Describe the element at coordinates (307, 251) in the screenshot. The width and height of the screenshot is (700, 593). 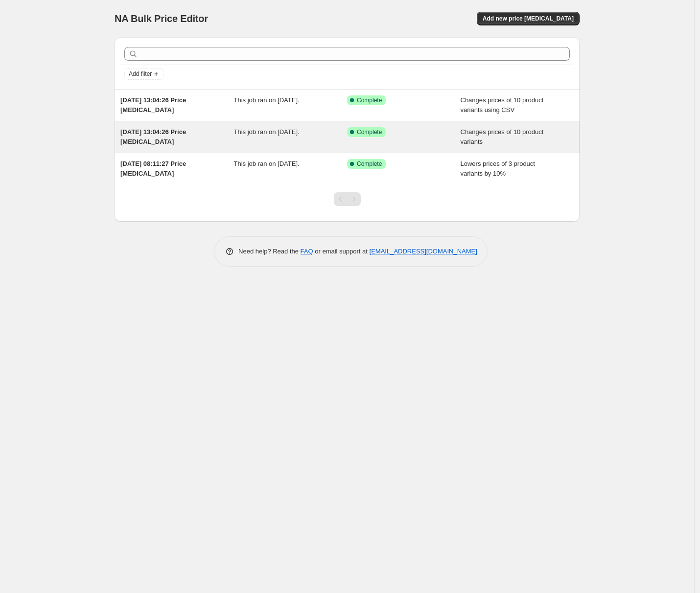
I see `a: FAQ` at that location.